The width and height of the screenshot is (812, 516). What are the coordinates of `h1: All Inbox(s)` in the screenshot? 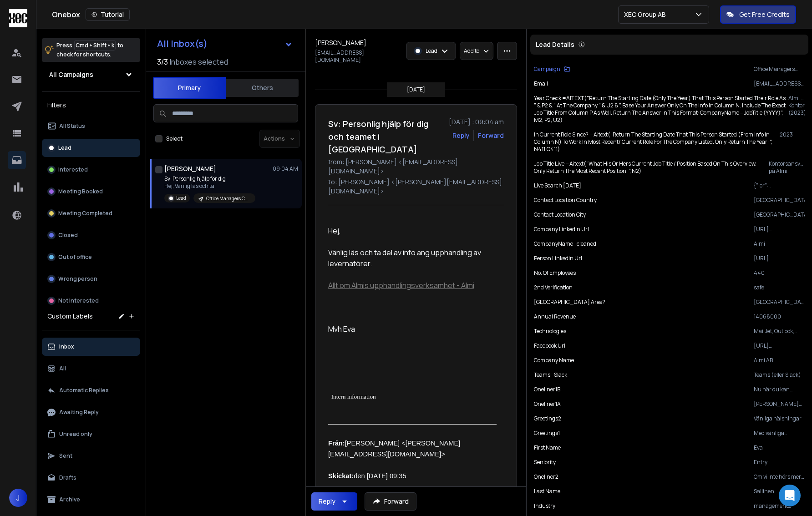 It's located at (182, 44).